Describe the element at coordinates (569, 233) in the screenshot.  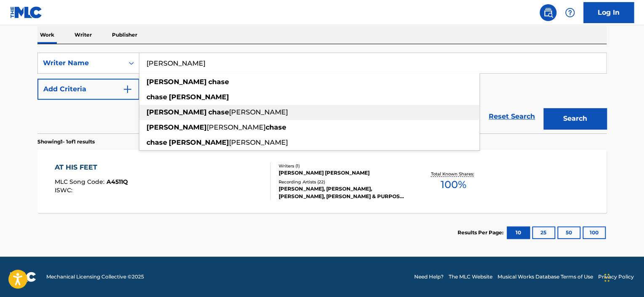
I see `button: 50` at that location.